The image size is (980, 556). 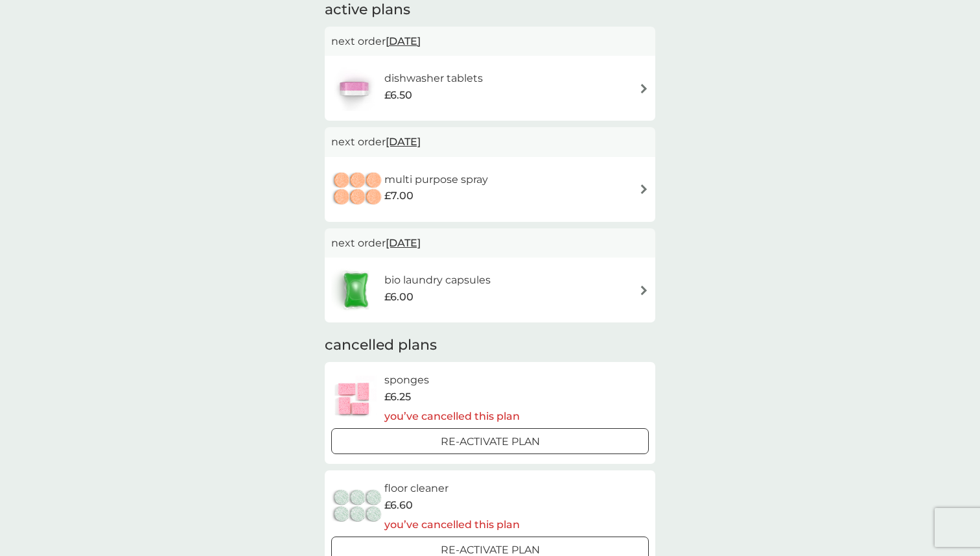 I want to click on span: £6.60, so click(x=398, y=505).